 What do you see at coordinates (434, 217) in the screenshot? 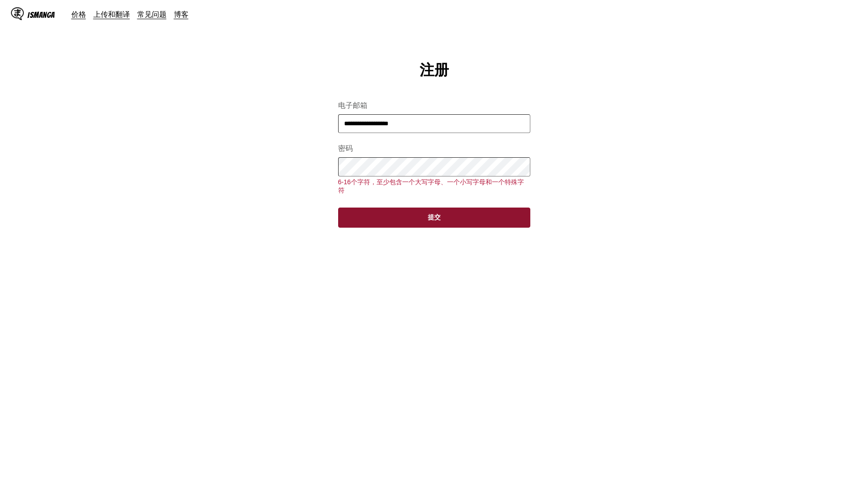
I see `button: 提交` at bounding box center [434, 217].